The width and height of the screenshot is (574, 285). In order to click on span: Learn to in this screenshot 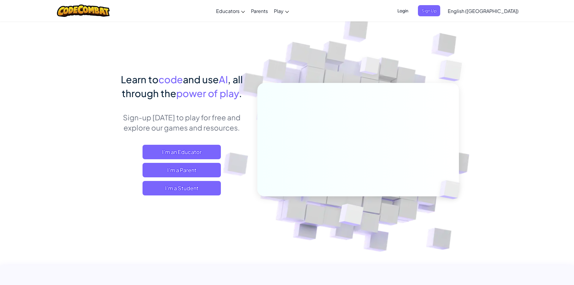, I will do `click(139, 79)`.